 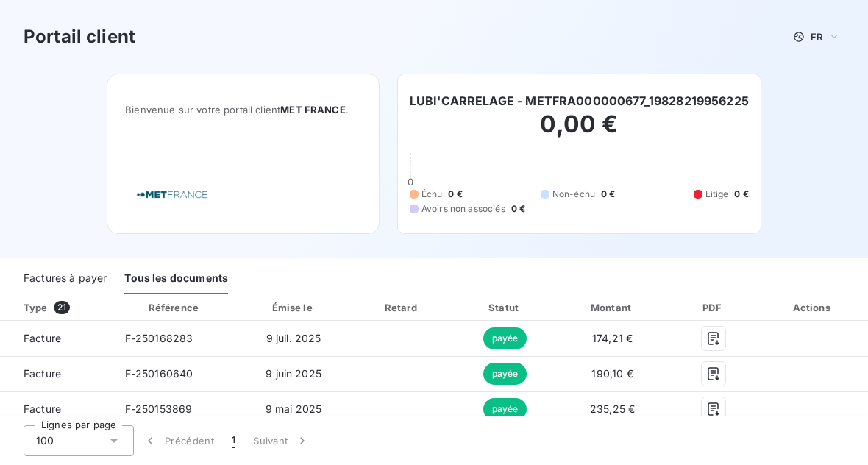 I want to click on span: Avoirs non associés, so click(x=463, y=209).